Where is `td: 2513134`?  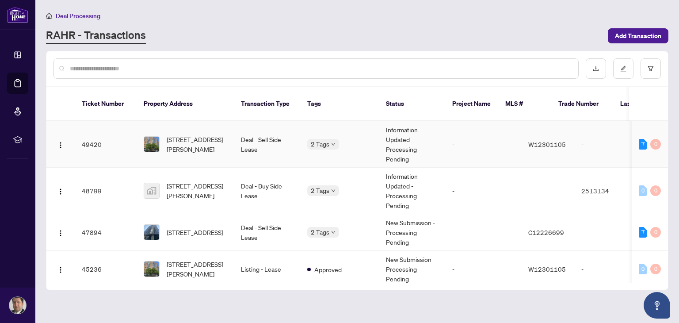 td: 2513134 is located at coordinates (605, 190).